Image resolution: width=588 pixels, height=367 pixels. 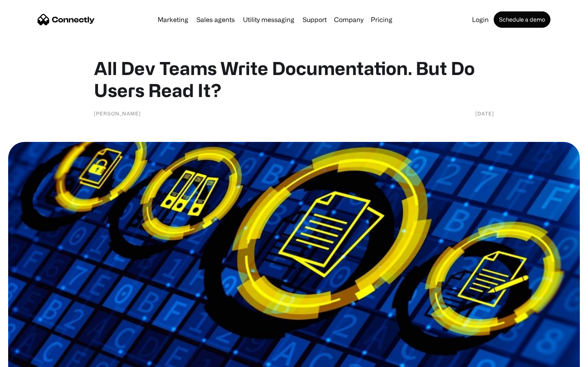 I want to click on a: Support, so click(x=314, y=20).